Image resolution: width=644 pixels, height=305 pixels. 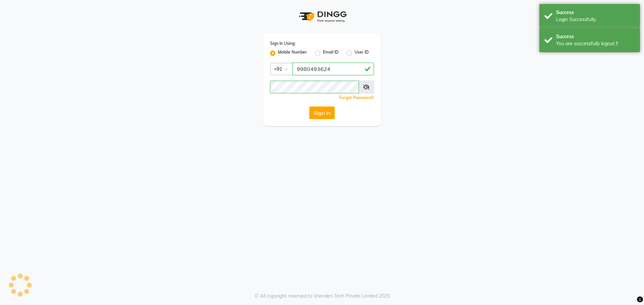 What do you see at coordinates (356, 97) in the screenshot?
I see `a: Forgot Password?` at bounding box center [356, 97].